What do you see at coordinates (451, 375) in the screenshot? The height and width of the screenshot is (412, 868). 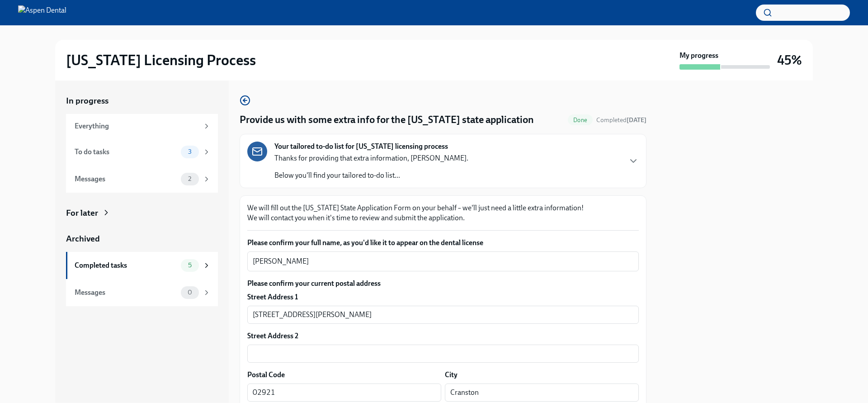 I see `label: City` at bounding box center [451, 375].